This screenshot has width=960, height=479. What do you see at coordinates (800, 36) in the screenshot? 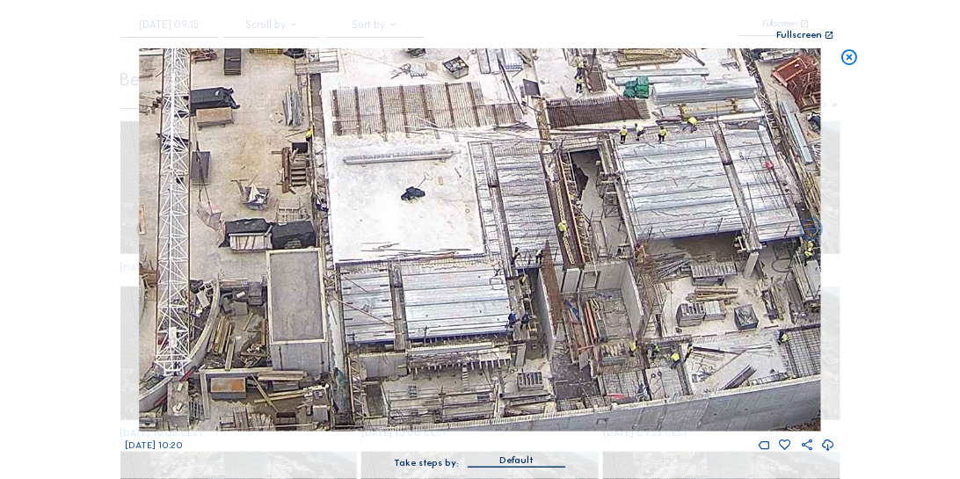
I see `div: Fullscreen` at bounding box center [800, 36].